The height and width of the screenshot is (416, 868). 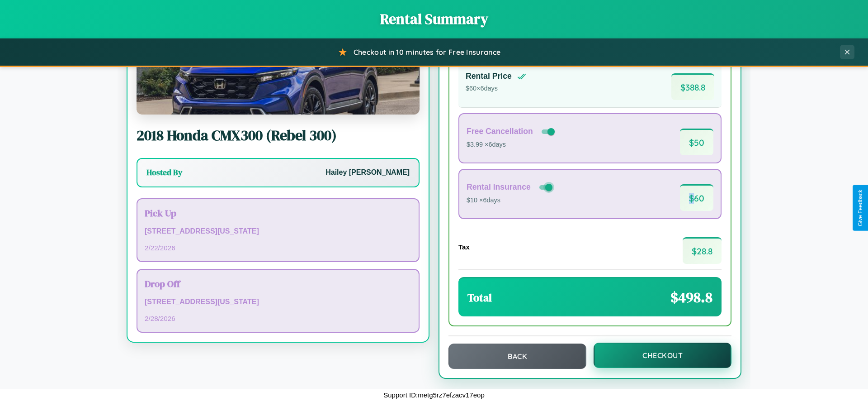 What do you see at coordinates (278, 283) in the screenshot?
I see `h3: Drop Off` at bounding box center [278, 283].